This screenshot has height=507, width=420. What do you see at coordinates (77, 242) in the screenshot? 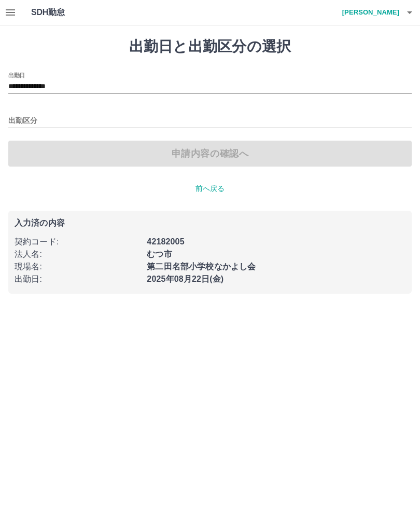
I see `p: 契約コード :` at bounding box center [77, 242].